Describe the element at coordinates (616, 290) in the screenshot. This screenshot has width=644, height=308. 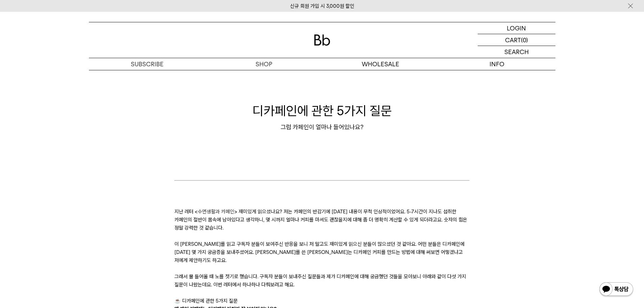
I see `img: 카카오톡 채널 1:1 채팅 버튼` at that location.